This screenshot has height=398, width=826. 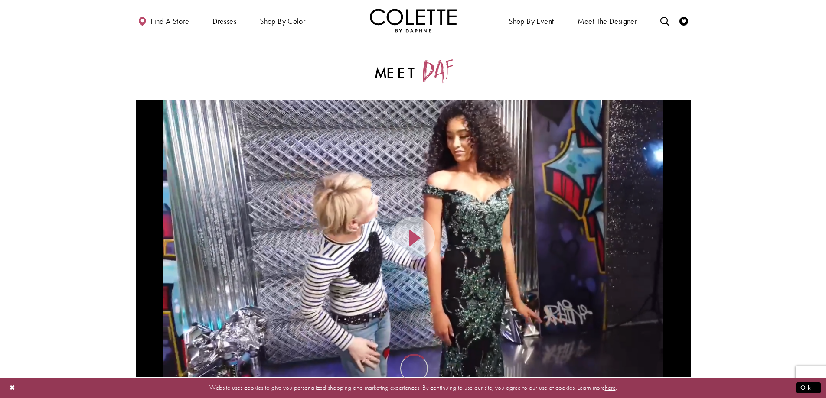 I want to click on a: Toggle search, so click(x=665, y=20).